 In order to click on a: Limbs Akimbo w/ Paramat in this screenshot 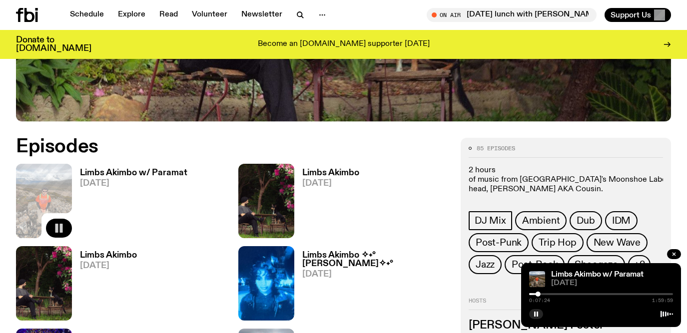, I will do `click(597, 275)`.